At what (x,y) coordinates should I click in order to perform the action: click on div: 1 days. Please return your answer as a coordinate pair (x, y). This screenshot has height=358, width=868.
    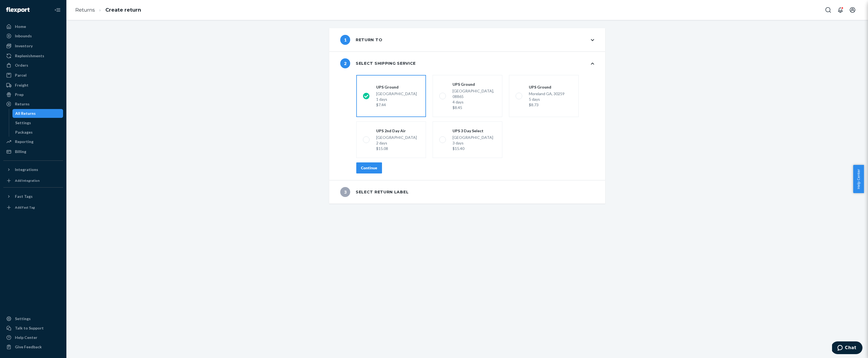
    Looking at the image, I should click on (396, 99).